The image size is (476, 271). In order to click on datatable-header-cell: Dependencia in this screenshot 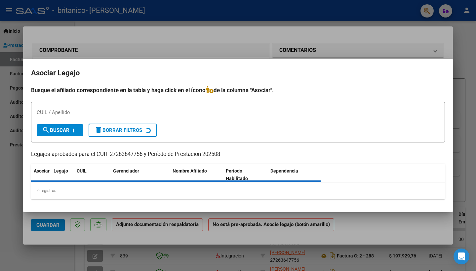, I will do `click(294, 175)`.